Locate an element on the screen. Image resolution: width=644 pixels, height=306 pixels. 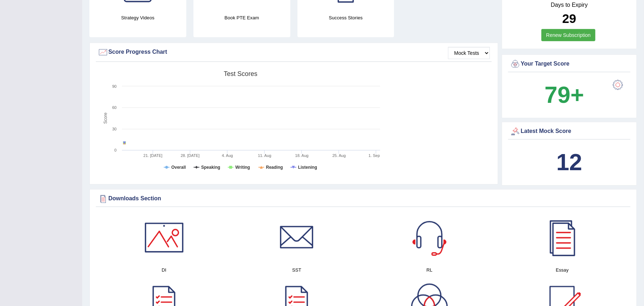
b: 79+ is located at coordinates (564, 94).